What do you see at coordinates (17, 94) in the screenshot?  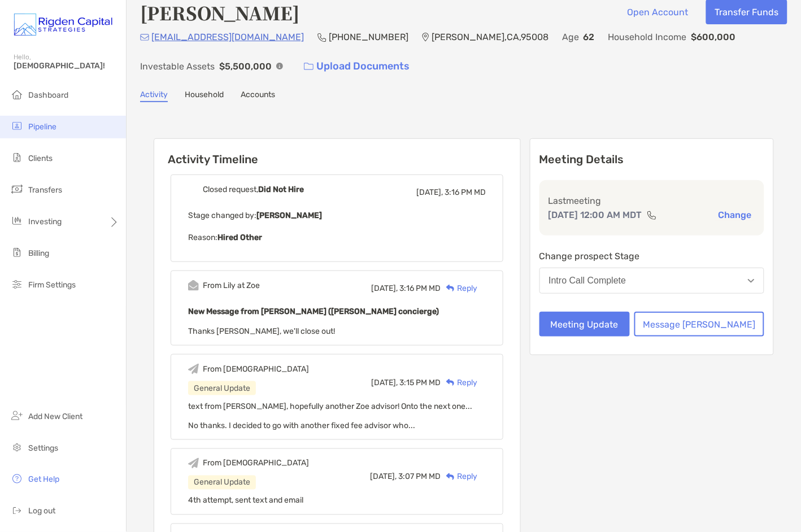 I see `img: dashboard icon` at bounding box center [17, 94].